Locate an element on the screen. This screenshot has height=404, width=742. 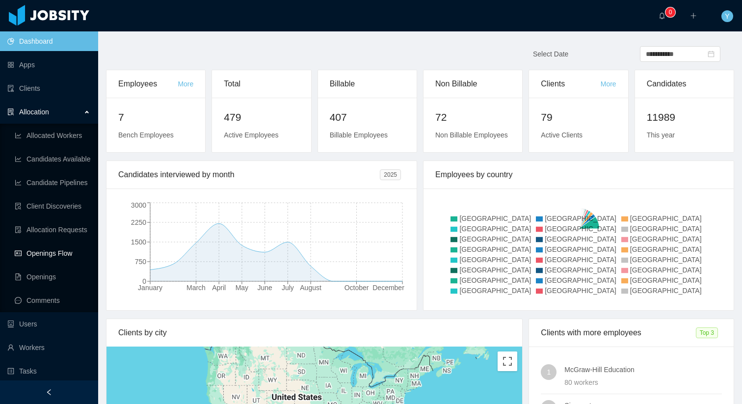
h4: McGraw-Hill Education is located at coordinates (643, 369).